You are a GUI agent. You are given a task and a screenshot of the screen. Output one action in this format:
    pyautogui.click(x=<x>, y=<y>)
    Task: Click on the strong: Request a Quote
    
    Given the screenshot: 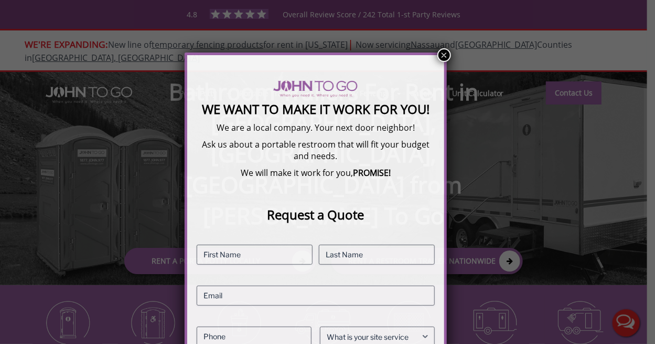 What is the action you would take?
    pyautogui.click(x=315, y=214)
    